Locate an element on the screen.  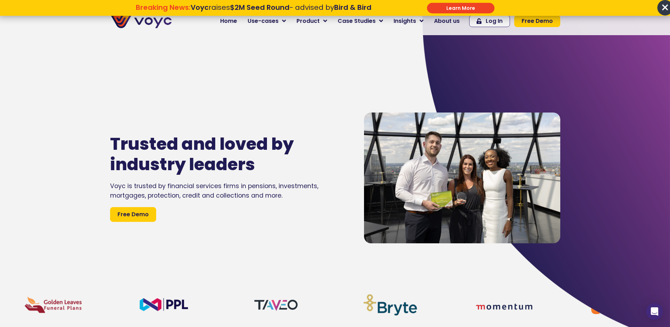
a: Product is located at coordinates (312, 21).